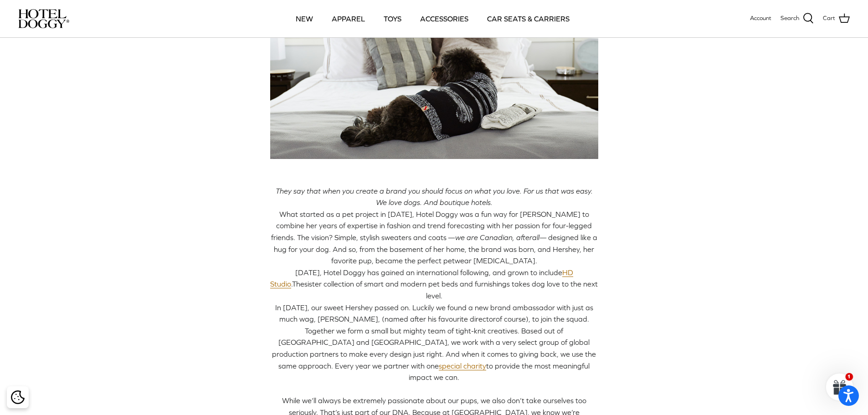 The image size is (868, 415). What do you see at coordinates (497, 238) in the screenshot?
I see `span: we are Canadian, afterall` at bounding box center [497, 238].